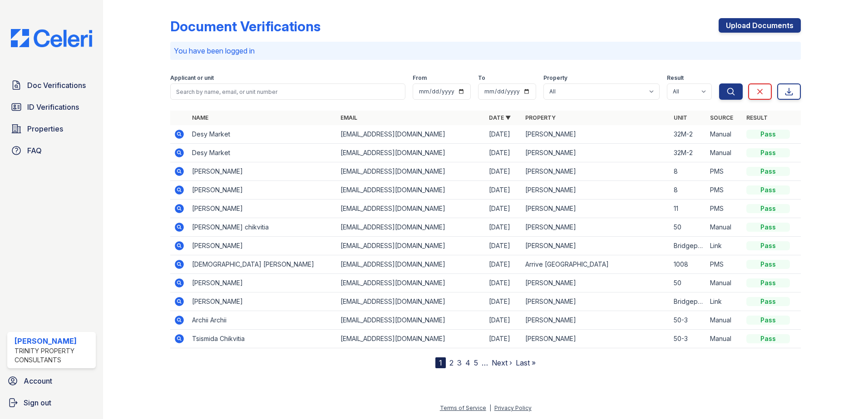 The image size is (868, 419). What do you see at coordinates (51, 85) in the screenshot?
I see `a: Doc Verifications` at bounding box center [51, 85].